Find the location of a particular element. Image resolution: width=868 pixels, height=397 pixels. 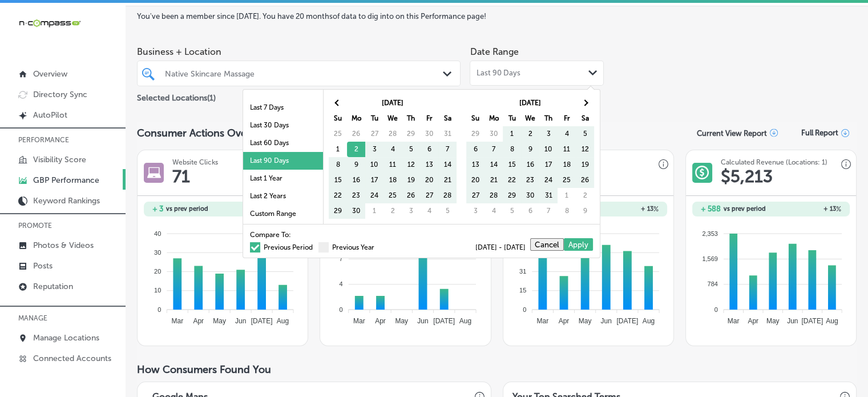

p: Connected Accounts is located at coordinates (72, 358).